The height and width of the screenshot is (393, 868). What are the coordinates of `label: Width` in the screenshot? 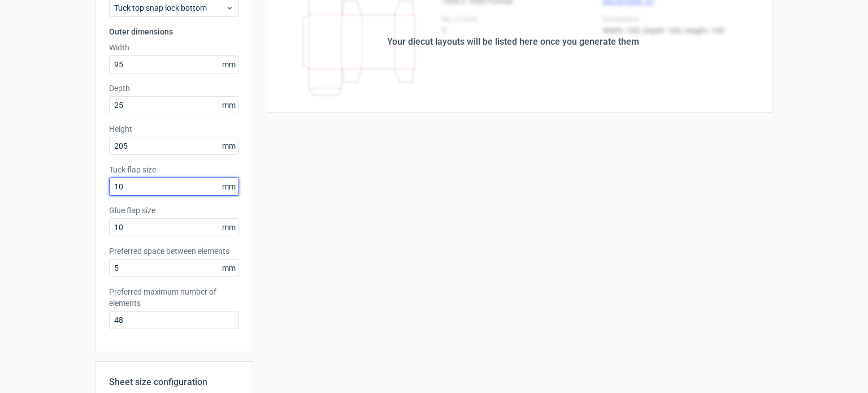 It's located at (174, 48).